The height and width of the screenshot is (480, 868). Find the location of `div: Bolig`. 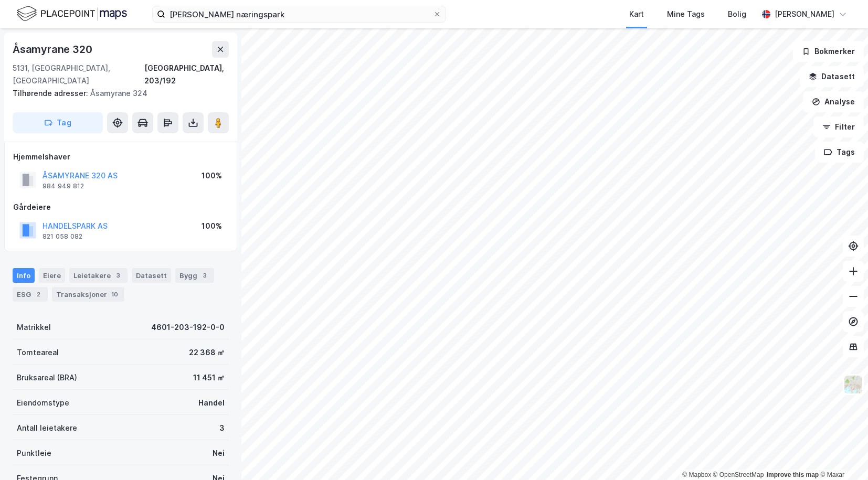

div: Bolig is located at coordinates (736, 14).